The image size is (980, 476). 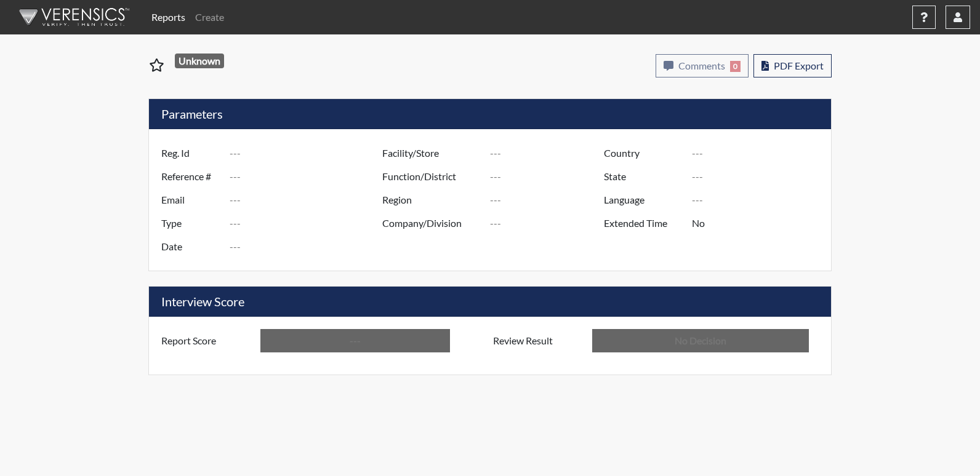 What do you see at coordinates (643, 177) in the screenshot?
I see `label: State` at bounding box center [643, 177].